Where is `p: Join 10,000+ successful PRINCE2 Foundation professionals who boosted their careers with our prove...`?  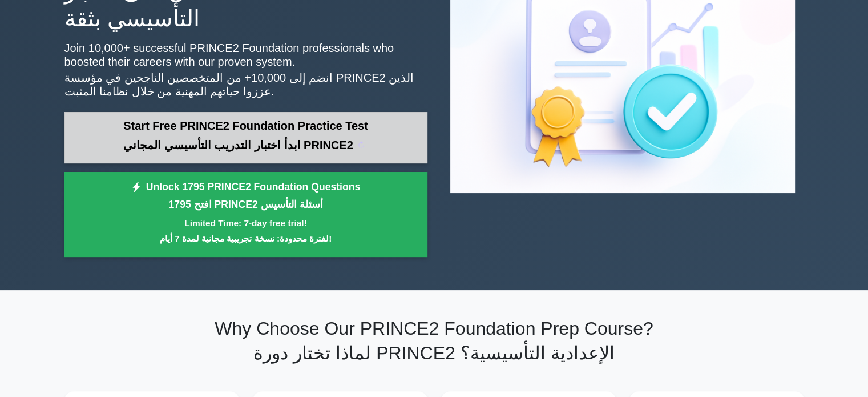 p: Join 10,000+ successful PRINCE2 Foundation professionals who boosted their careers with our prove... is located at coordinates (246, 70).